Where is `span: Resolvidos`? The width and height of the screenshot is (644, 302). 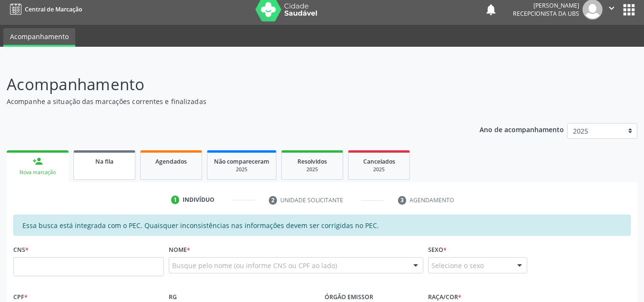
span: Resolvidos is located at coordinates (312, 161).